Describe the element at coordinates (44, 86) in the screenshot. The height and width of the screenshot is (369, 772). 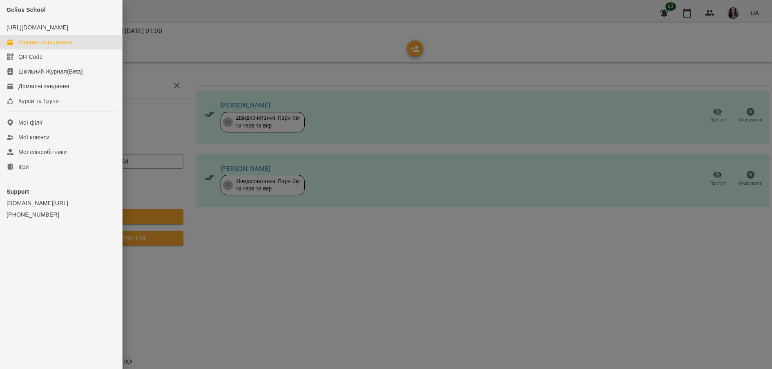
I see `div: Домашні завдання` at that location.